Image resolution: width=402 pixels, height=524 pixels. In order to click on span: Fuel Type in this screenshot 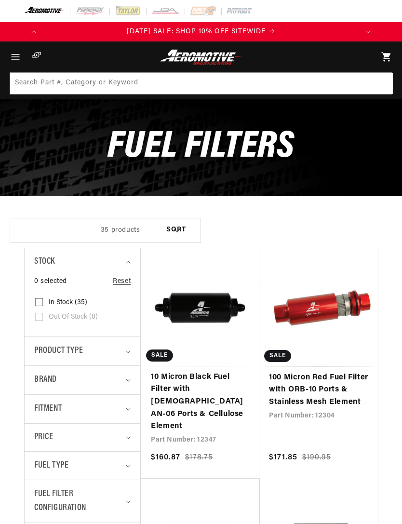, I will do `click(51, 465)`.